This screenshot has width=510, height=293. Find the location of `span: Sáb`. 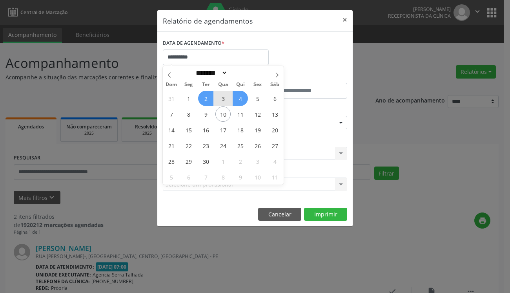

span: Sáb is located at coordinates (275, 84).